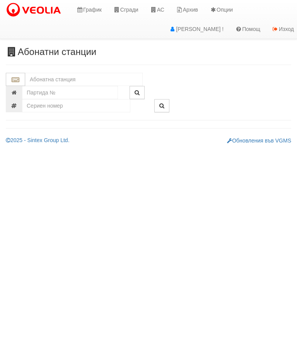  I want to click on input: Абонатна станция, so click(84, 79).